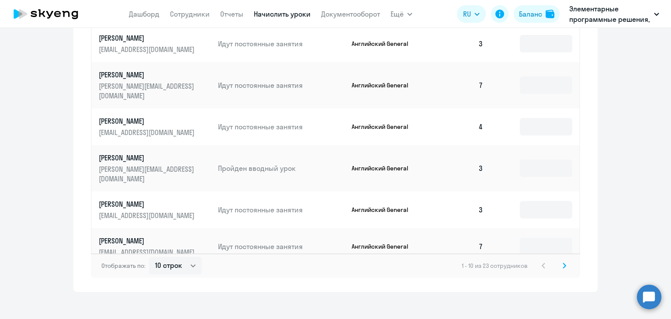  What do you see at coordinates (144, 14) in the screenshot?
I see `a: Дашборд` at bounding box center [144, 14].